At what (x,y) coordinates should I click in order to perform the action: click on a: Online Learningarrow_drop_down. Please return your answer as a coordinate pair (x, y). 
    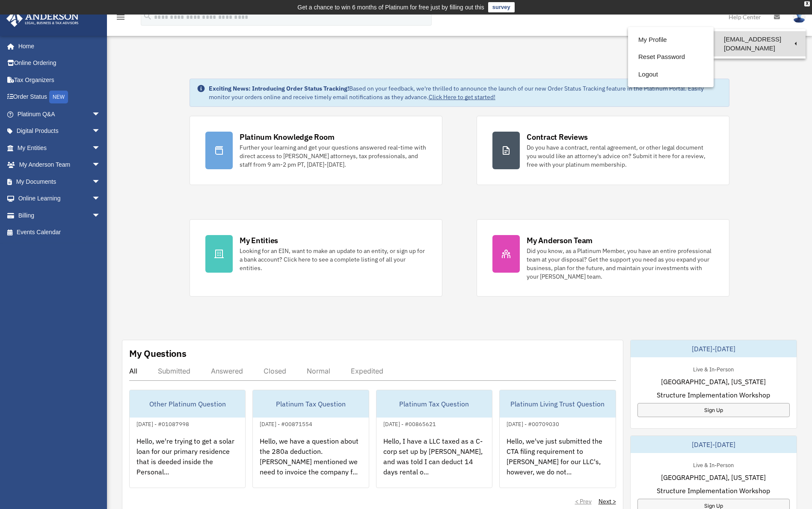
    Looking at the image, I should click on (59, 199).